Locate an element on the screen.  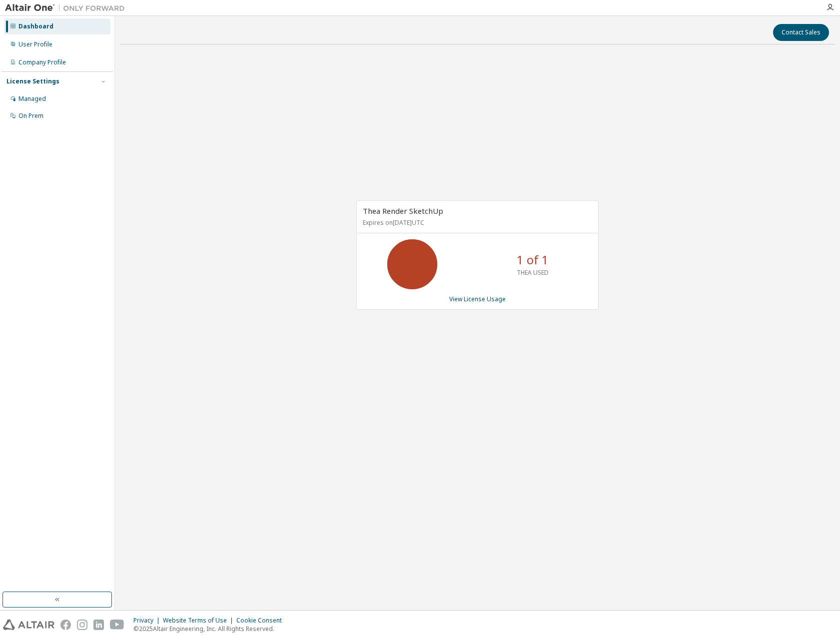
img: instagram.svg is located at coordinates (82, 624).